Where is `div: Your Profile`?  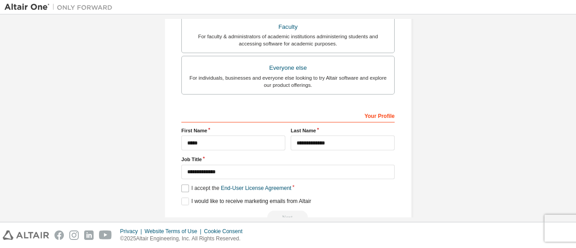 div: Your Profile is located at coordinates (288, 115).